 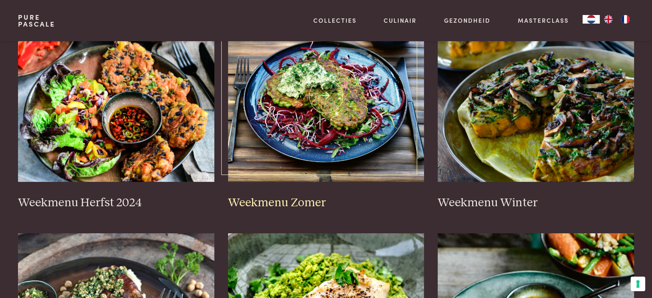 I want to click on h3: Weekmenu Winter, so click(x=536, y=203).